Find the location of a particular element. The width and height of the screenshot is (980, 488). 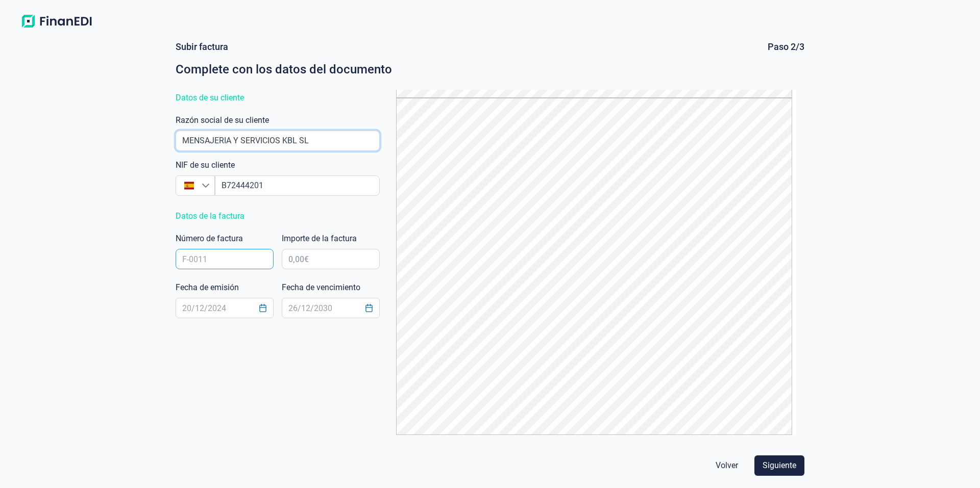

label: Fecha de emisión is located at coordinates (207, 288).